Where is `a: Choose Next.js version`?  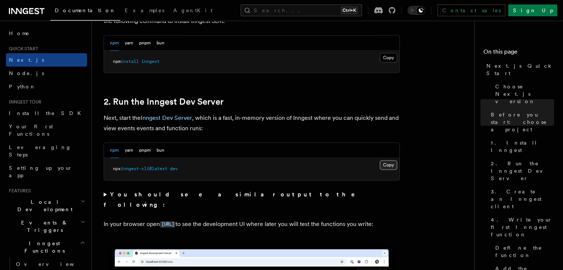 a: Choose Next.js version is located at coordinates (523, 94).